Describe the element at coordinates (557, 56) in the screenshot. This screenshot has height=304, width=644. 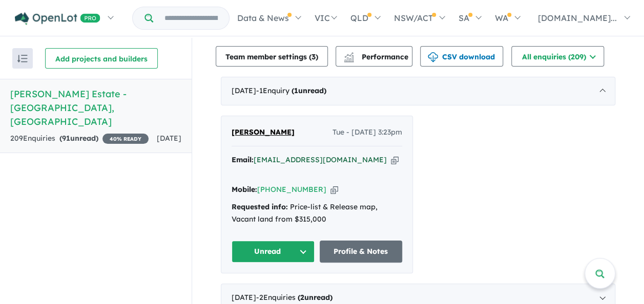
I see `button: All enquiries (209)` at that location.